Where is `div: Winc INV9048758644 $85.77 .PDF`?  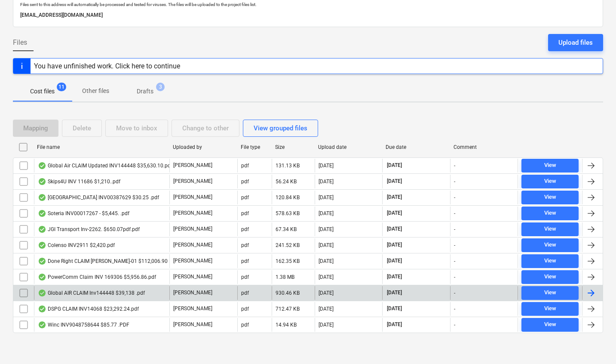 div: Winc INV9048758644 $85.77 .PDF is located at coordinates (84, 325).